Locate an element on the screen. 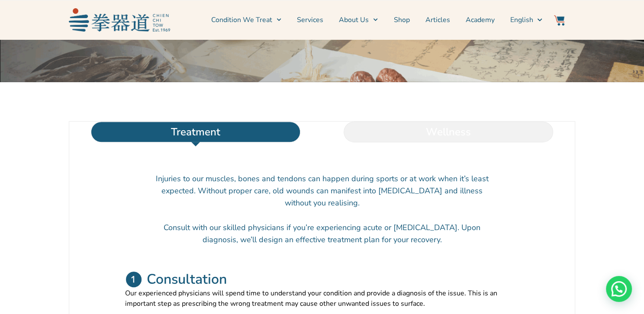  nav: Menu is located at coordinates (358, 20).